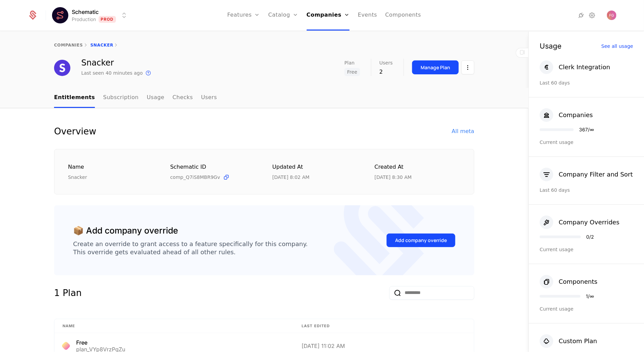 This screenshot has height=352, width=644. Describe the element at coordinates (589, 223) in the screenshot. I see `div: Company Overrides` at that location.